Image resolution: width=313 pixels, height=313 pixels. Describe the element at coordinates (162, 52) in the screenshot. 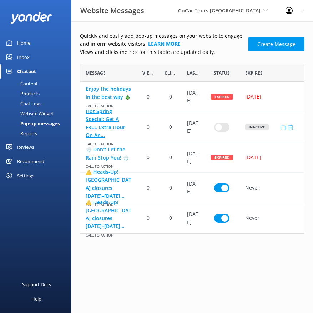

I see `p: Views and clicks metrics for this table are updated daily.` at that location.